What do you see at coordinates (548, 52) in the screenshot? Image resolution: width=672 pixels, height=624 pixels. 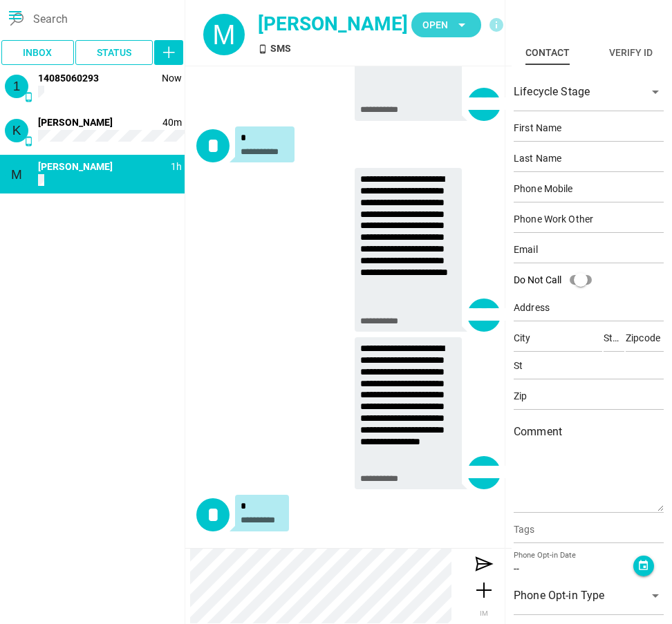 I see `div: Contact` at bounding box center [548, 52].